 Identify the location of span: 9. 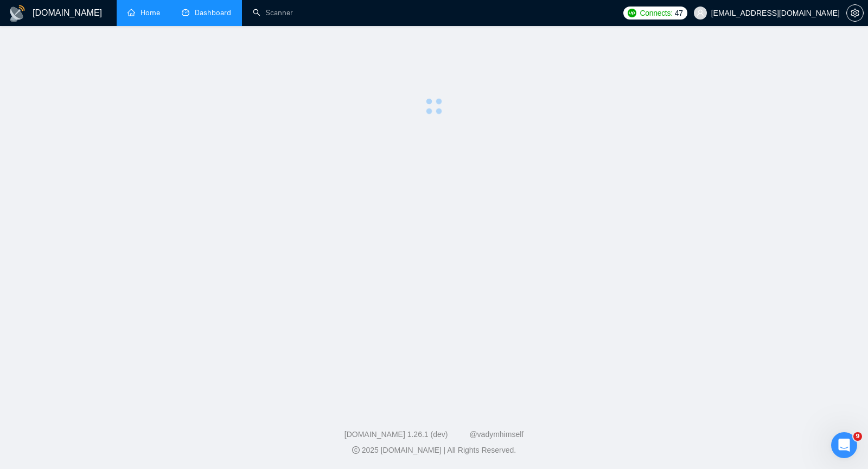
(857, 436).